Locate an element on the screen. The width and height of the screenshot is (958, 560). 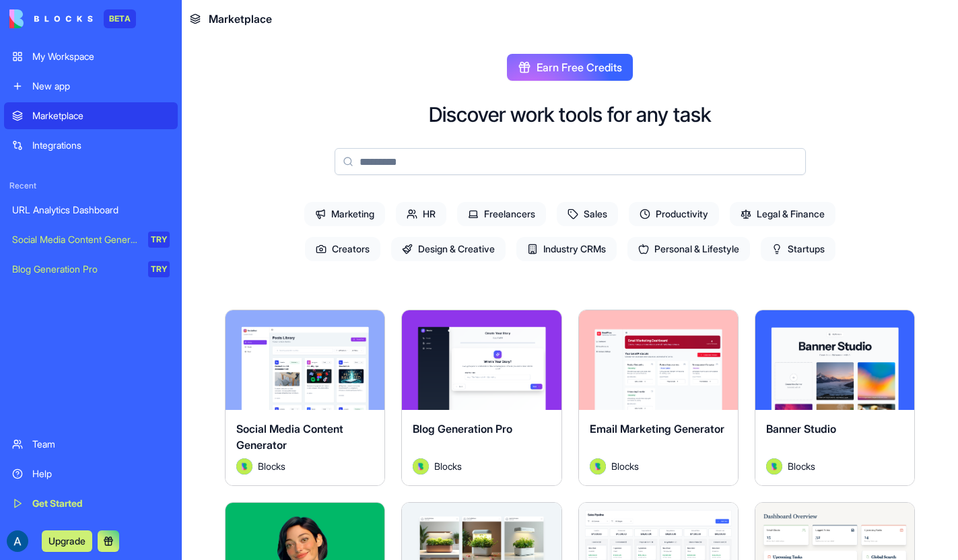
img: logo is located at coordinates (51, 19).